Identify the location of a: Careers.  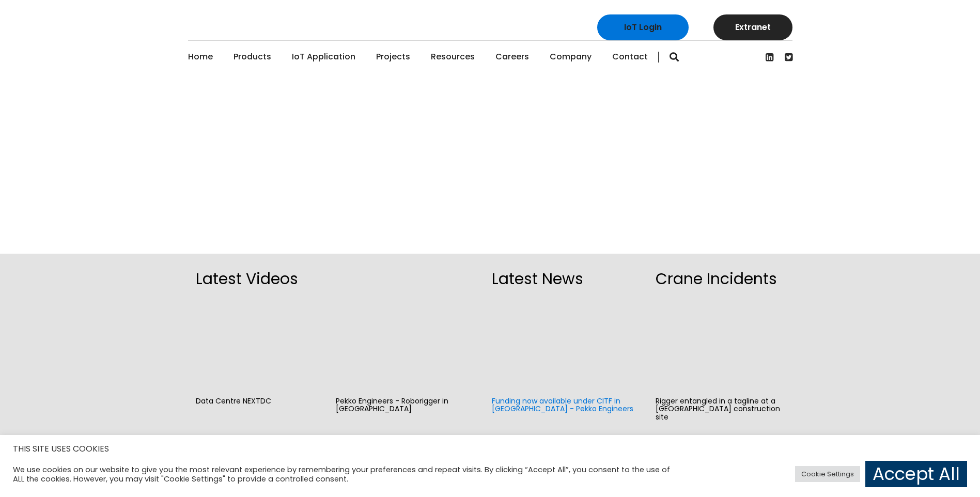
(512, 57).